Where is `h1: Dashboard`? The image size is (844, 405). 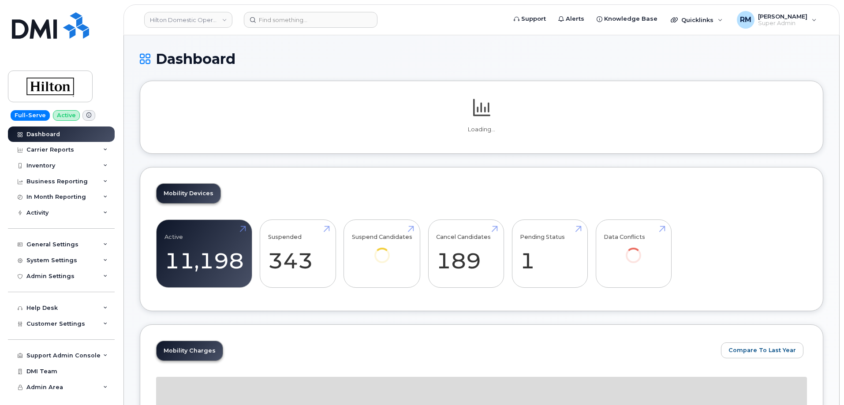 h1: Dashboard is located at coordinates (482, 59).